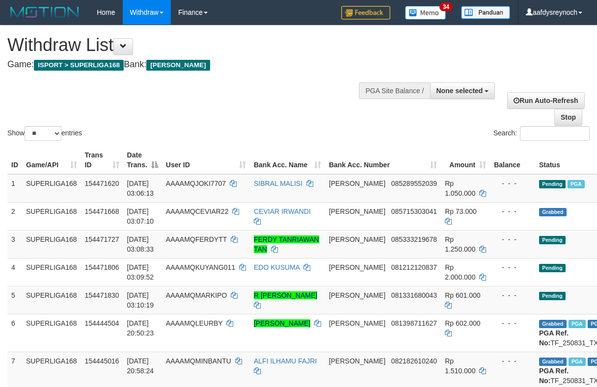 This screenshot has height=387, width=597. Describe the element at coordinates (102, 183) in the screenshot. I see `span: 154471620` at that location.